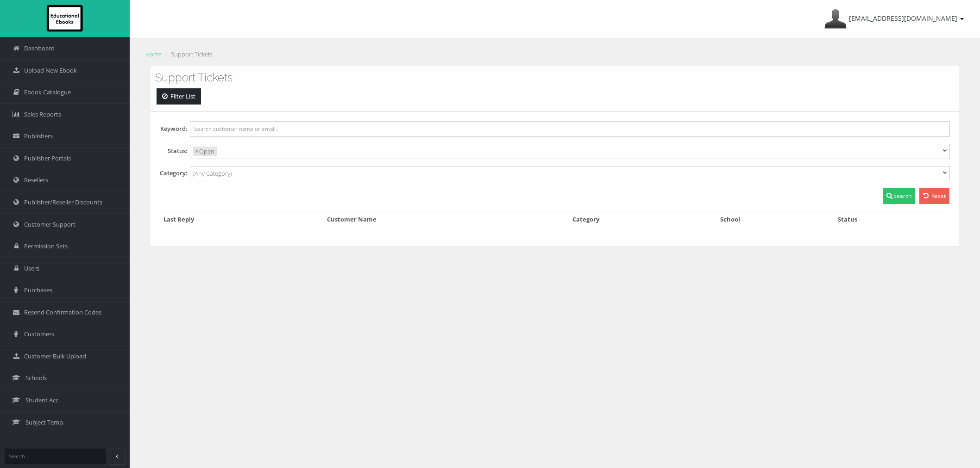  I want to click on span: Resend Confirmation Codes, so click(62, 312).